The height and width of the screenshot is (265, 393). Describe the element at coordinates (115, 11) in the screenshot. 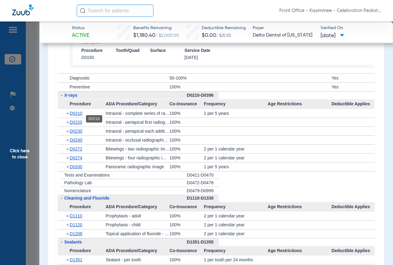

I see `input: Search for patients` at that location.